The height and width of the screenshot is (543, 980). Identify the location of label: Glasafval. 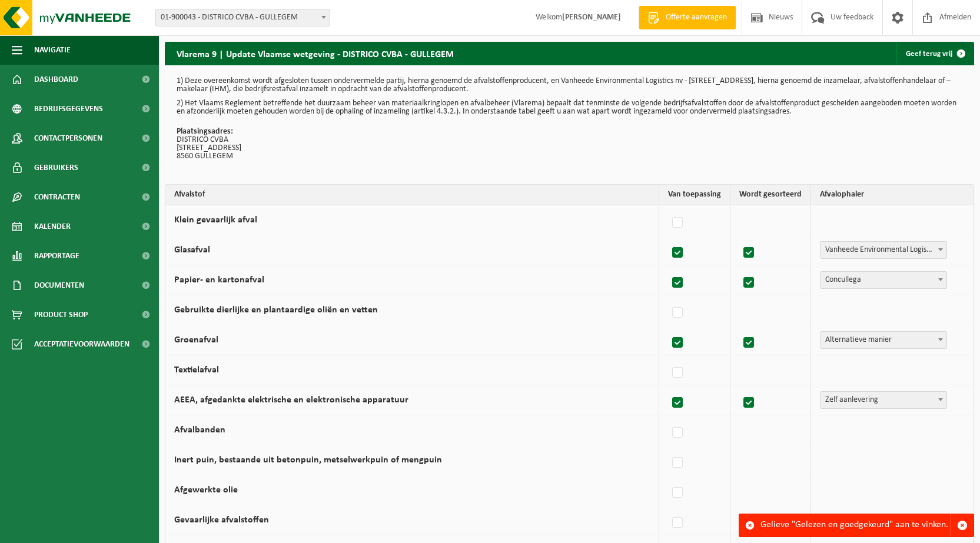
(192, 250).